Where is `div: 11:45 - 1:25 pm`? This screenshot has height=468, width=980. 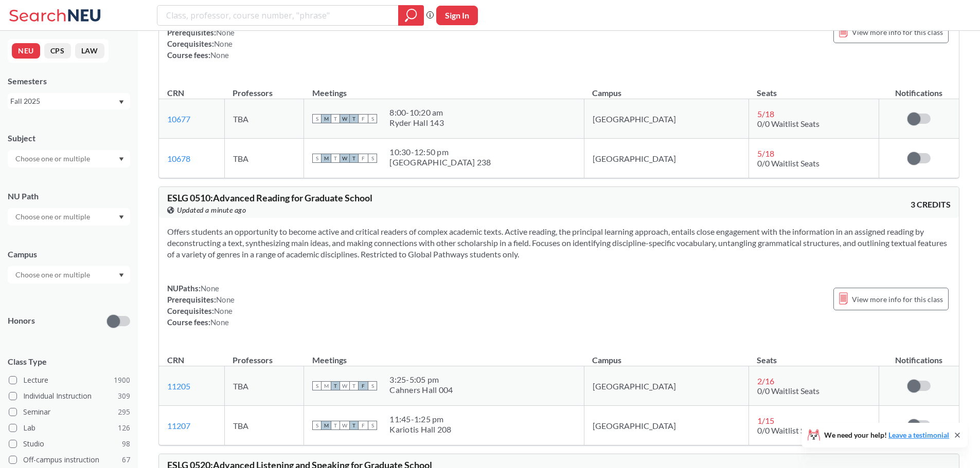 div: 11:45 - 1:25 pm is located at coordinates (421, 419).